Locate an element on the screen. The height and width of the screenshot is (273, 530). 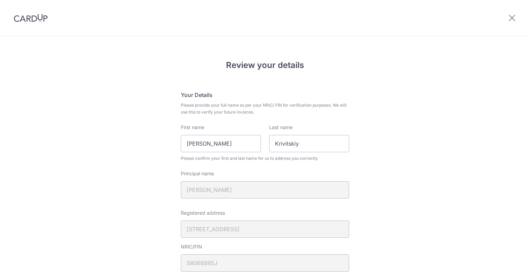
img: CardUp is located at coordinates (31, 18).